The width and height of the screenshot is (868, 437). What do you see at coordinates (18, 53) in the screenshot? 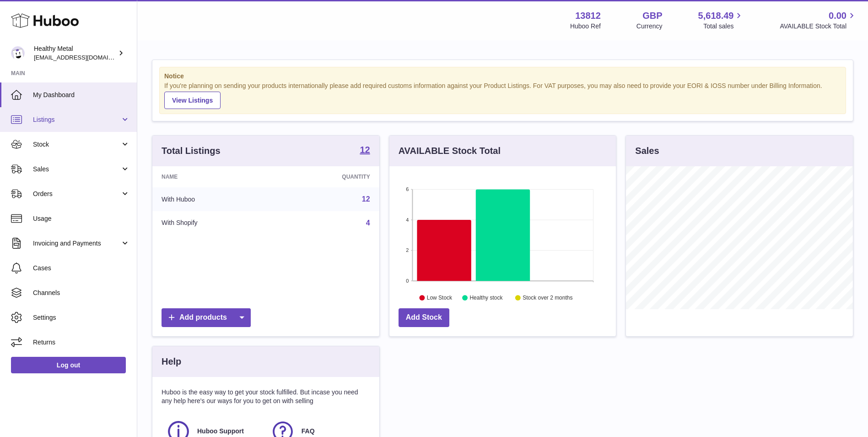
I see `img: internalAdmin-13812@internal.huboo.com` at bounding box center [18, 53].